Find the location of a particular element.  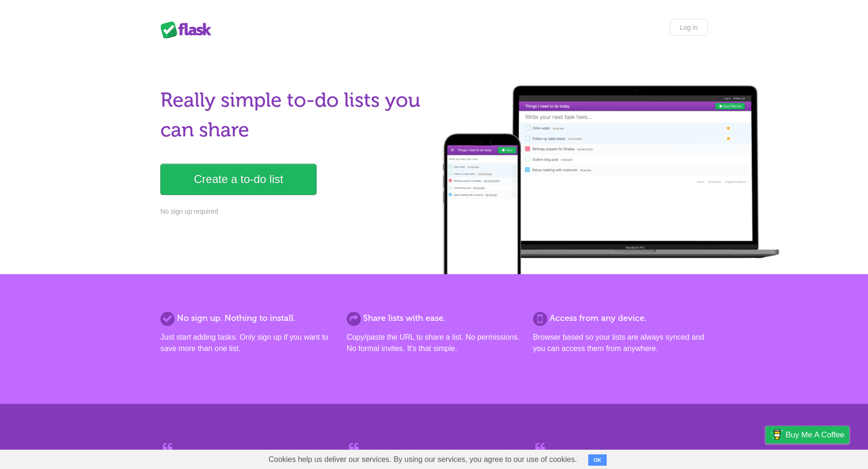

a: Log in is located at coordinates (689, 28).